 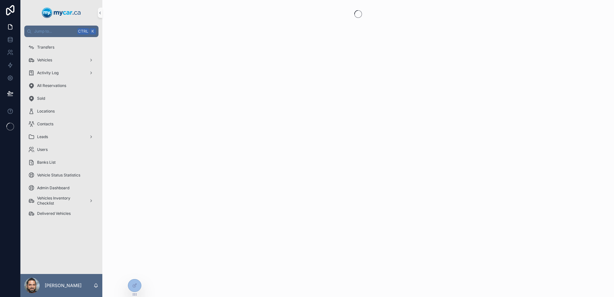 I want to click on img: App logo, so click(x=61, y=13).